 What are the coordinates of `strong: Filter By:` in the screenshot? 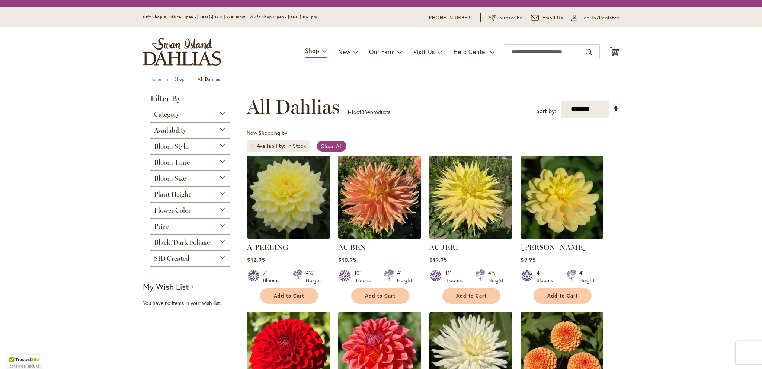 It's located at (190, 101).